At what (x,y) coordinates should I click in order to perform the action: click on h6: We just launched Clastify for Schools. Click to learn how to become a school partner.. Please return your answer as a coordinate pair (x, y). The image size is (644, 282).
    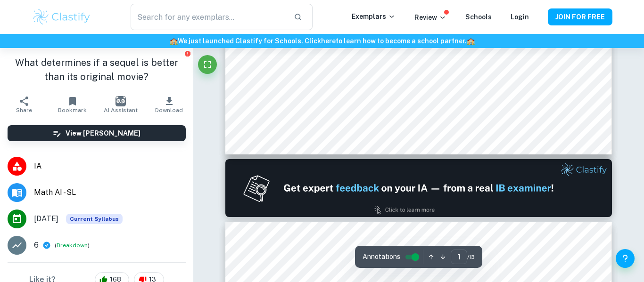
    Looking at the image, I should click on (322, 41).